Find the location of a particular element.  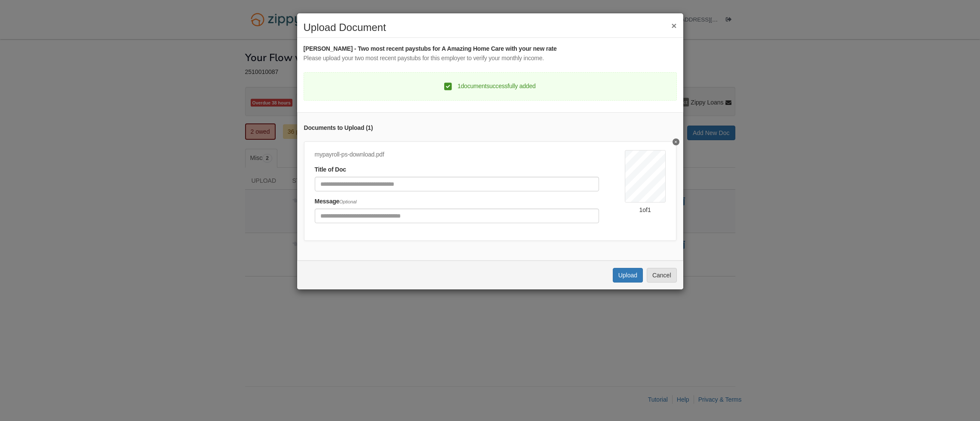

div: 1 of 1 is located at coordinates (645, 209).